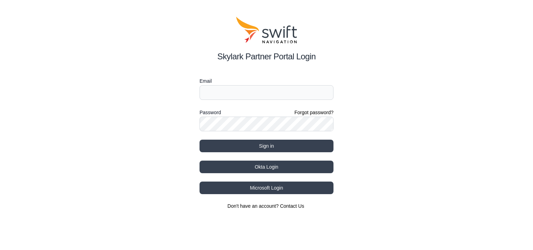 The width and height of the screenshot is (533, 250). I want to click on button: Microsoft Login, so click(267, 188).